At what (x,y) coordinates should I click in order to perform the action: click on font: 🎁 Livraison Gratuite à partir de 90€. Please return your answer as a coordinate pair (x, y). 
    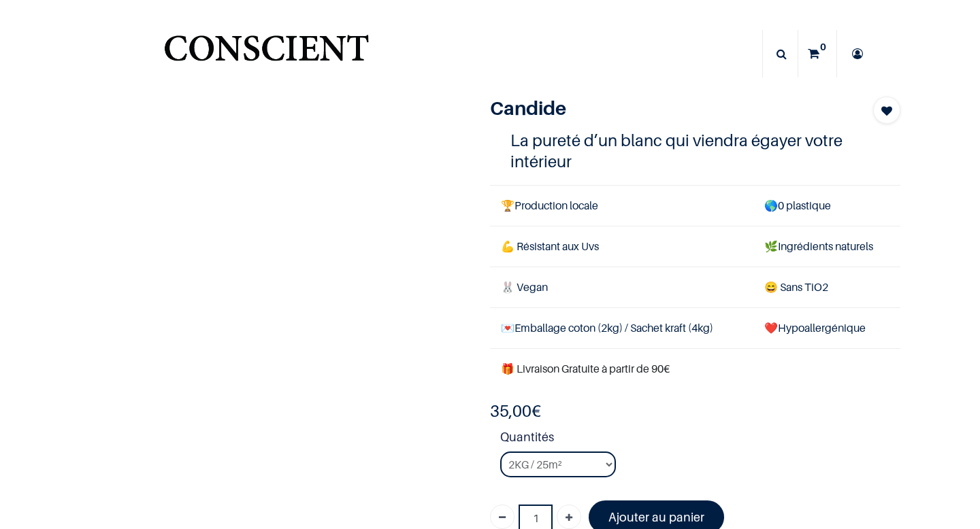
    Looking at the image, I should click on (585, 368).